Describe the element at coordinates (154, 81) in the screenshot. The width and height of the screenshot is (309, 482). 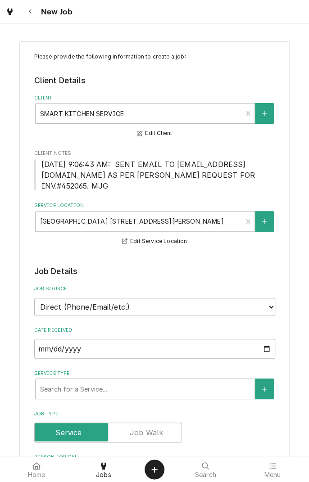
I see `legend: Client Details` at that location.